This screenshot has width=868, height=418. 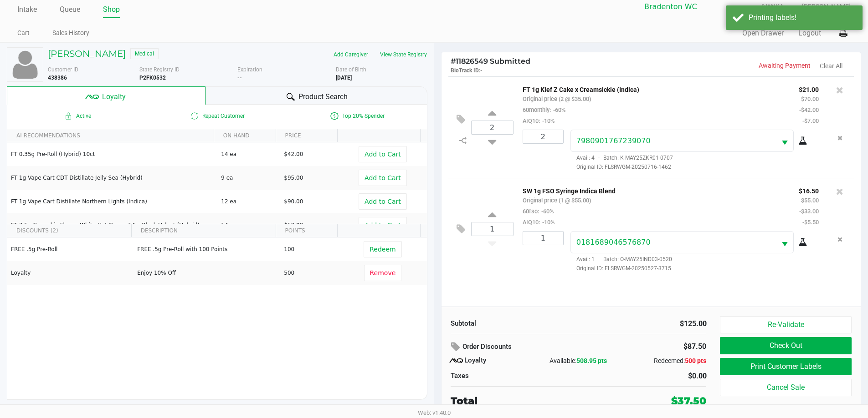 I want to click on small: Original price (2 @ $35.00), so click(x=556, y=99).